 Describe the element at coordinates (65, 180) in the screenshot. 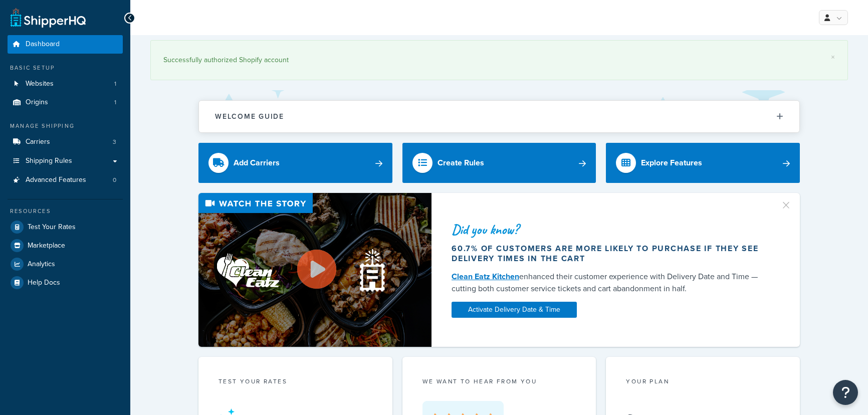

I see `li: Advanced Features` at that location.